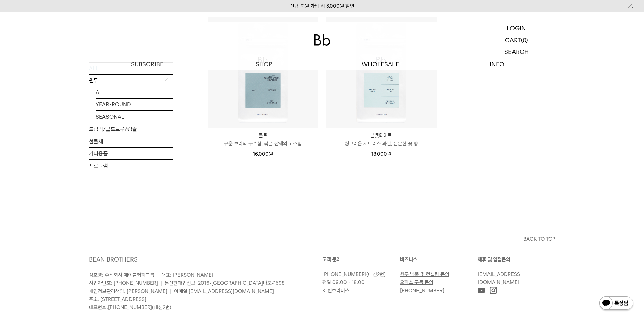  What do you see at coordinates (360, 282) in the screenshot?
I see `p: 평일 09:00 - 18:00` at bounding box center [360, 282].